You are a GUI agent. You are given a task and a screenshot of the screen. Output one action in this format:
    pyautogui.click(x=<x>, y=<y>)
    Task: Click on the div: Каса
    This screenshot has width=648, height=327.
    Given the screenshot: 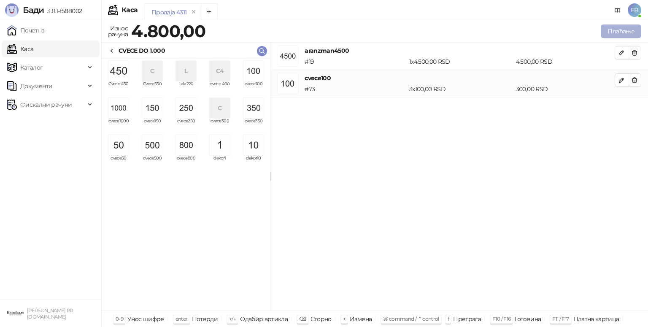 What is the action you would take?
    pyautogui.click(x=129, y=10)
    